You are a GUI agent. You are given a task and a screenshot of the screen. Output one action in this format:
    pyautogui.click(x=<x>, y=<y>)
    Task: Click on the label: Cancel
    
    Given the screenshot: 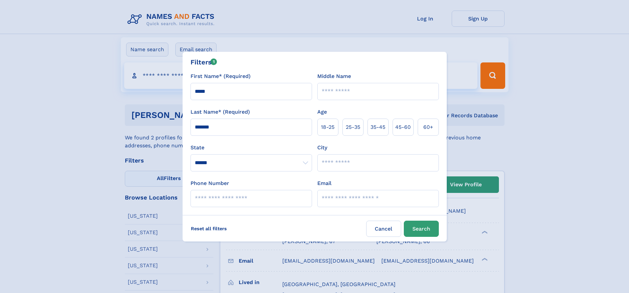 What is the action you would take?
    pyautogui.click(x=384, y=228)
    